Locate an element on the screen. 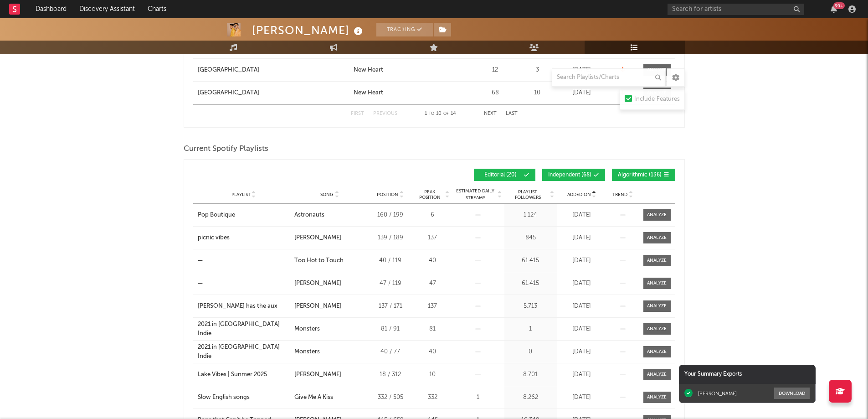 The width and height of the screenshot is (868, 419). div: 1 10 14 is located at coordinates (440, 114).